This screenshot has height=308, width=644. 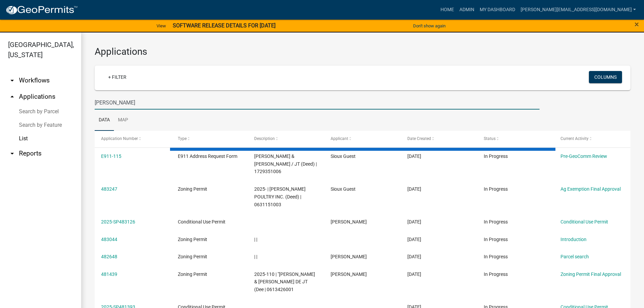 What do you see at coordinates (286, 139) in the screenshot?
I see `datatable-header-cell: Description` at bounding box center [286, 139].